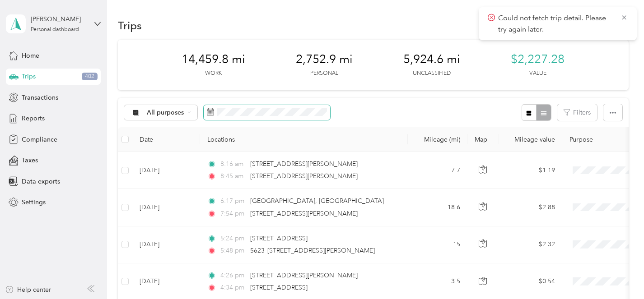 The width and height of the screenshot is (644, 299). I want to click on th: Date, so click(166, 139).